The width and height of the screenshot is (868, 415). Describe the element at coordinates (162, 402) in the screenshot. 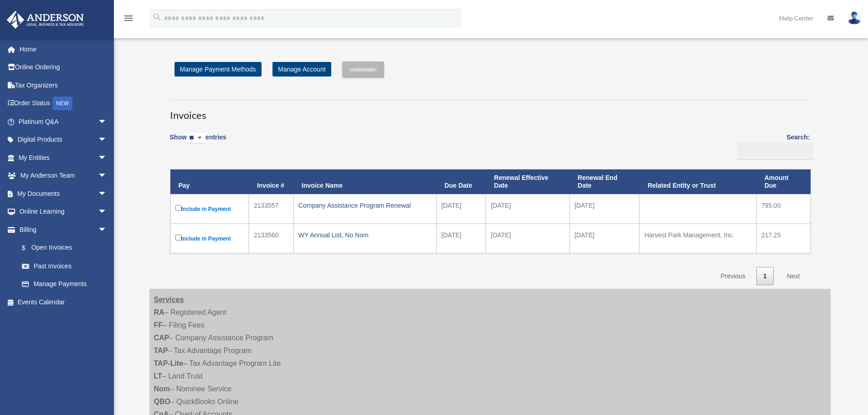

I see `strong: QBO` at that location.